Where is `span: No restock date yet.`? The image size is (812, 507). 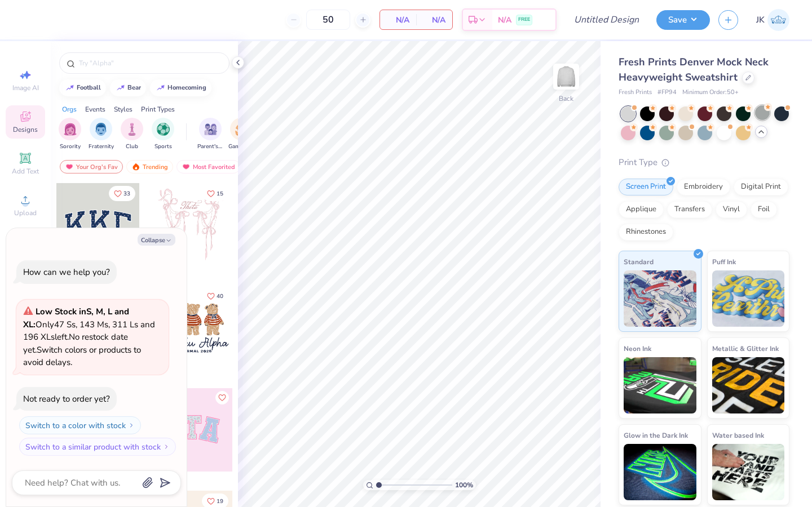 span: No restock date yet. is located at coordinates (75, 343).